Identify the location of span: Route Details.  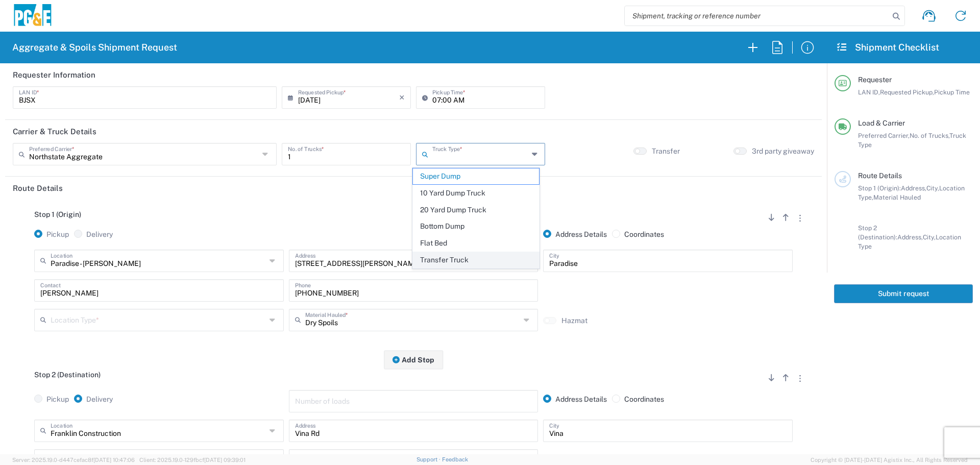
(880, 175).